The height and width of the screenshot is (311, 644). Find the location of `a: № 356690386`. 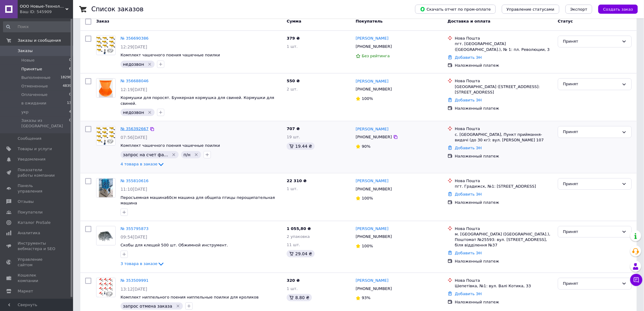

a: № 356690386 is located at coordinates (134, 38).